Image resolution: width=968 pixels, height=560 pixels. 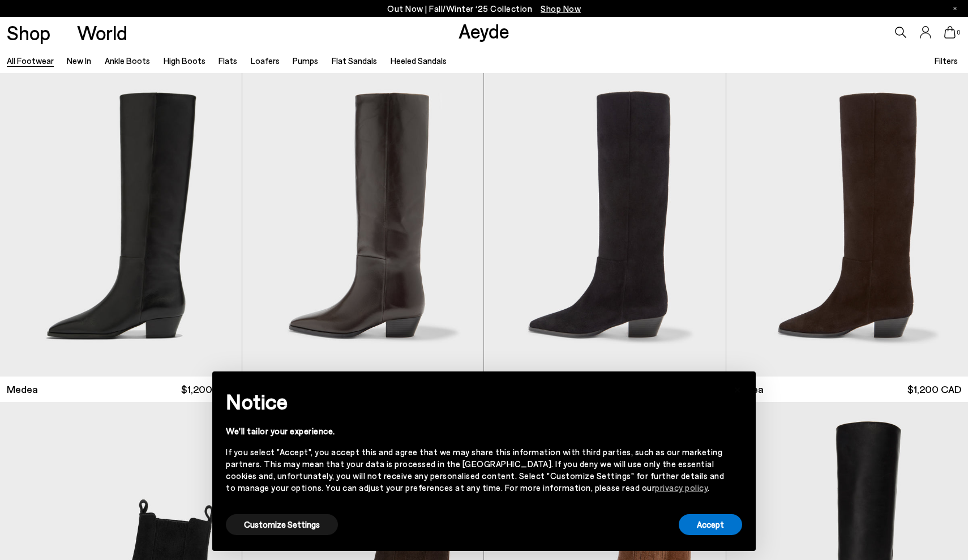 I want to click on a: privacy policy, so click(x=681, y=488).